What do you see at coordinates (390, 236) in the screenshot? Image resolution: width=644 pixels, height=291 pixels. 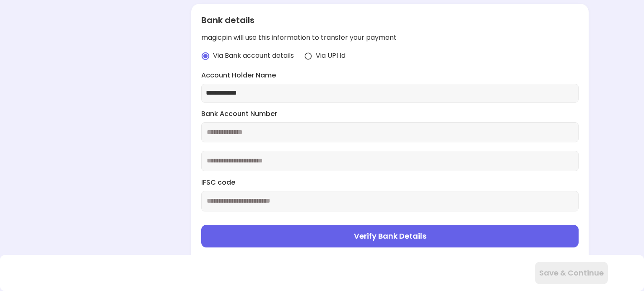 I see `button: Verify Bank Details` at bounding box center [390, 236].